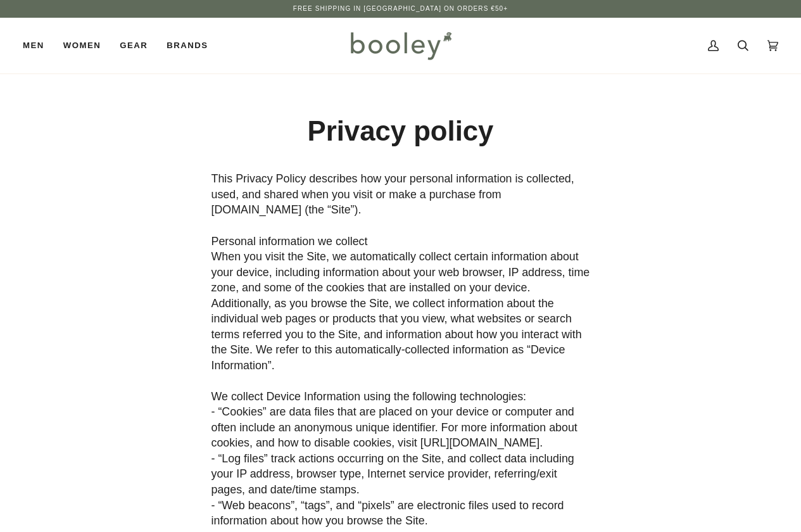 The height and width of the screenshot is (532, 801). Describe the element at coordinates (187, 46) in the screenshot. I see `a: Brands` at that location.